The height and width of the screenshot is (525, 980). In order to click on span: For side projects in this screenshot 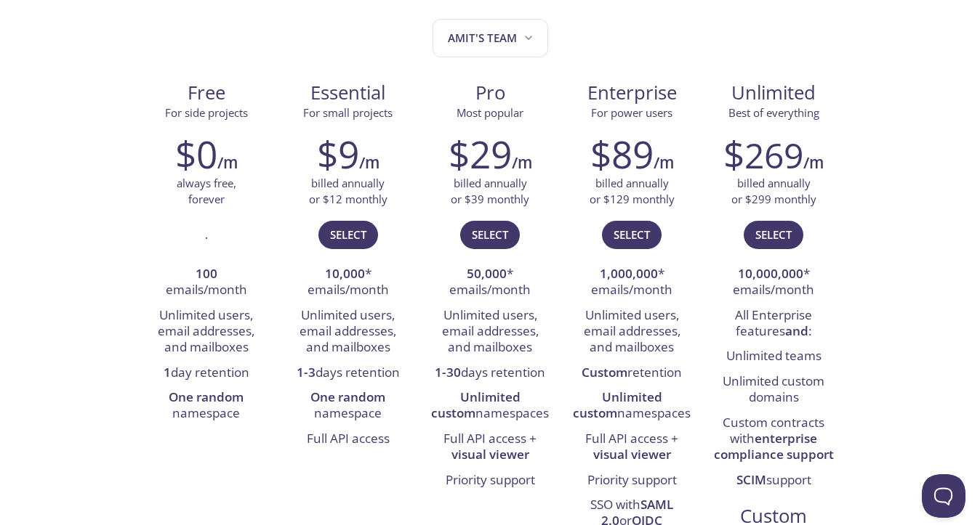, I will do `click(206, 113)`.